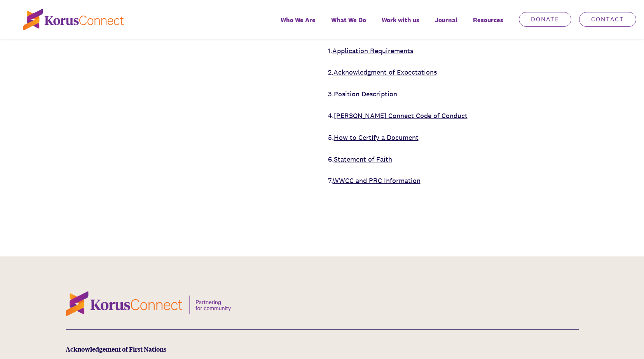 The width and height of the screenshot is (644, 359). Describe the element at coordinates (488, 25) in the screenshot. I see `div: Resources` at that location.